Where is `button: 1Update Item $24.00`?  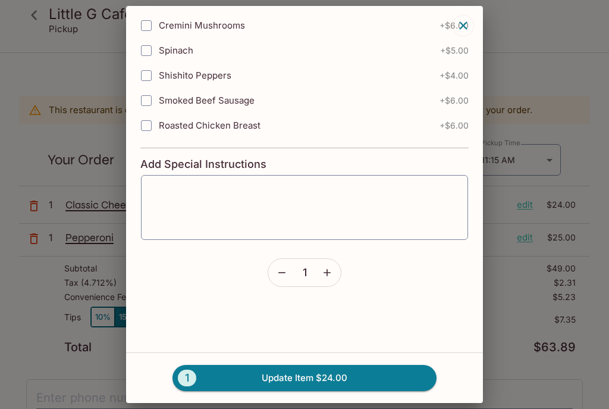
button: 1Update Item $24.00 is located at coordinates (305, 378).